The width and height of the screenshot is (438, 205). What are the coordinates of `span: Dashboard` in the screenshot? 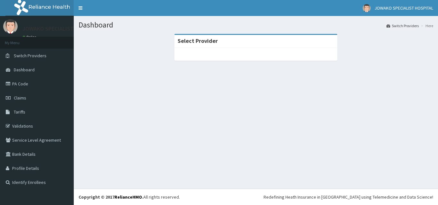 It's located at (24, 70).